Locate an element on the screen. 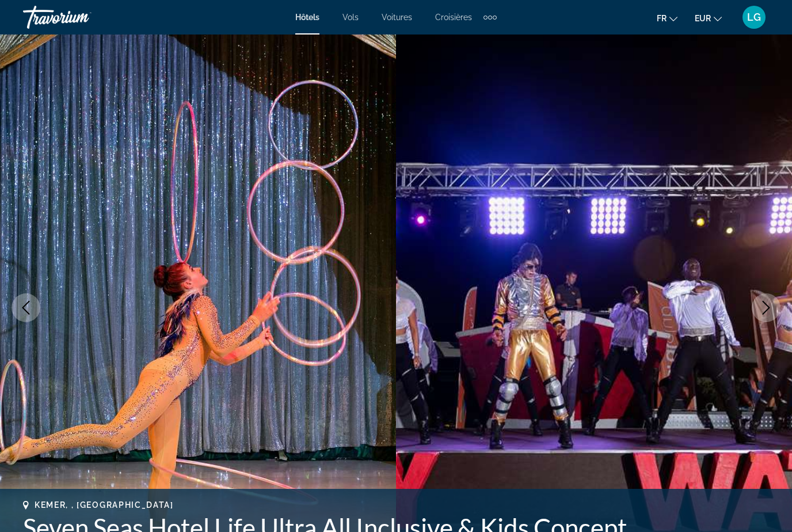 This screenshot has height=532, width=792. span: Croisières is located at coordinates (453, 17).